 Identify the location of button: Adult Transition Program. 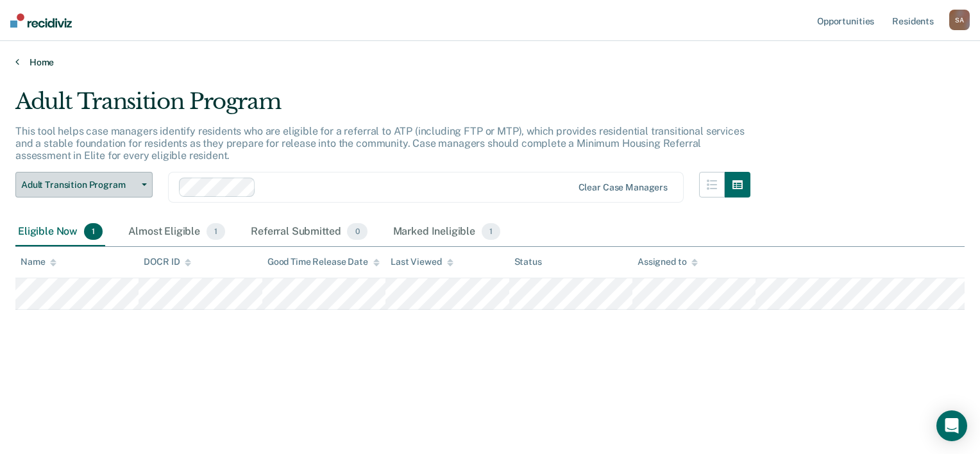
(84, 185).